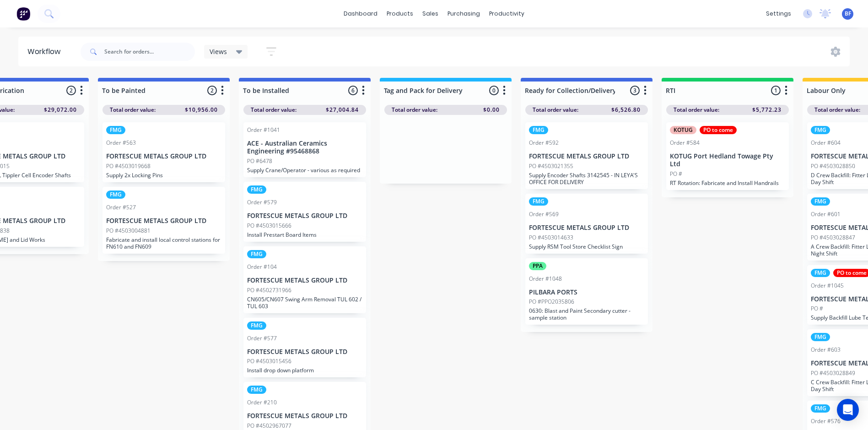 The width and height of the screenshot is (868, 430). I want to click on div: Order #210, so click(261, 402).